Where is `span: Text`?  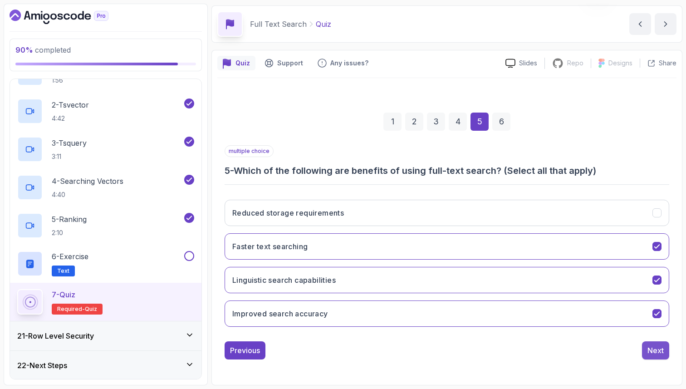
span: Text is located at coordinates (63, 271).